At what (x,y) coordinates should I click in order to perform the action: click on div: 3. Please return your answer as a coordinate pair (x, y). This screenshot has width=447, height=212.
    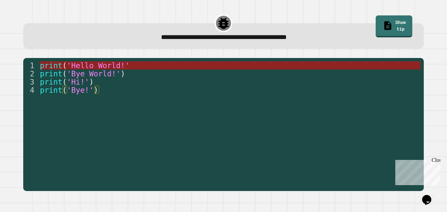
    Looking at the image, I should click on (31, 81).